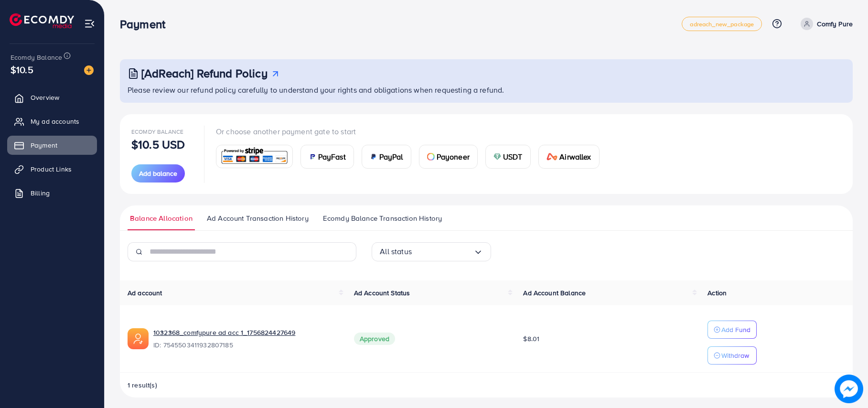 This screenshot has height=408, width=868. What do you see at coordinates (448, 156) in the screenshot?
I see `a: cardPayoneer` at bounding box center [448, 156].